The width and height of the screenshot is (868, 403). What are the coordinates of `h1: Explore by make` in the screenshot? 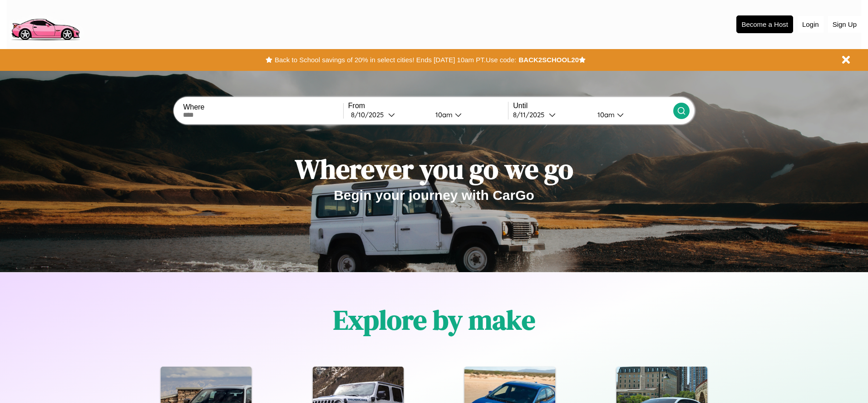 It's located at (434, 320).